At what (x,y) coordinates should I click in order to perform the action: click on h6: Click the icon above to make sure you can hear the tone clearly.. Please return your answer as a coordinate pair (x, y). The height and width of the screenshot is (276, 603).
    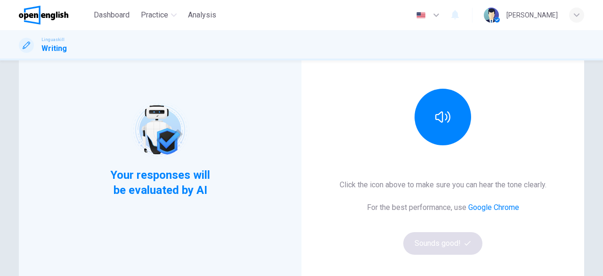
    Looking at the image, I should click on (443, 185).